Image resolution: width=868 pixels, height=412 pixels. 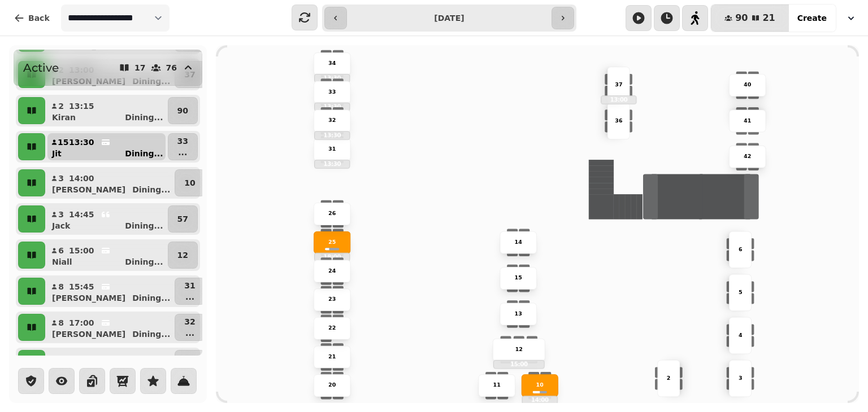 I want to click on button: 32..., so click(x=189, y=328).